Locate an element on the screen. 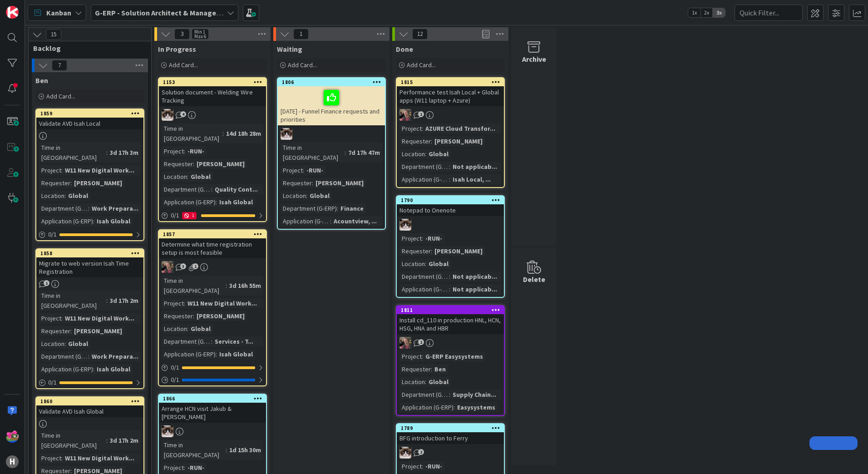  div: 1790 is located at coordinates (453, 200).